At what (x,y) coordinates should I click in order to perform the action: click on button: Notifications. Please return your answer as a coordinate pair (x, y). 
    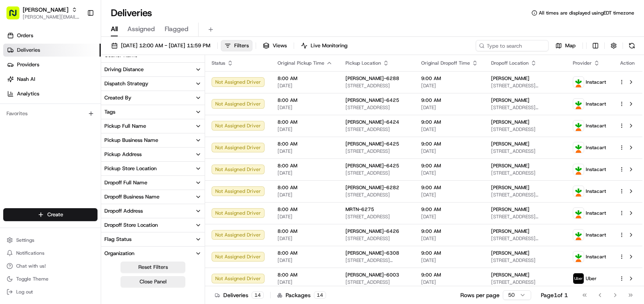
    Looking at the image, I should click on (50, 253).